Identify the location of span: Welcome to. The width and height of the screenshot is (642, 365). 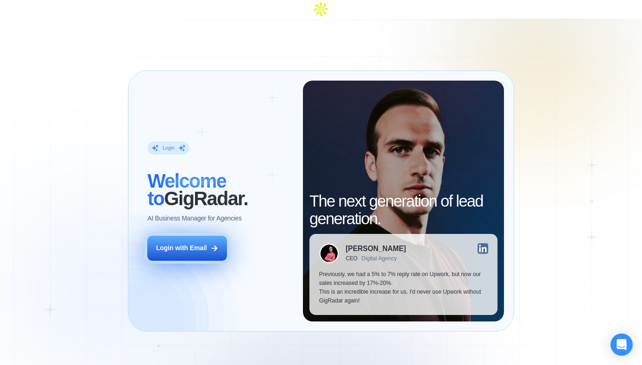
(187, 189).